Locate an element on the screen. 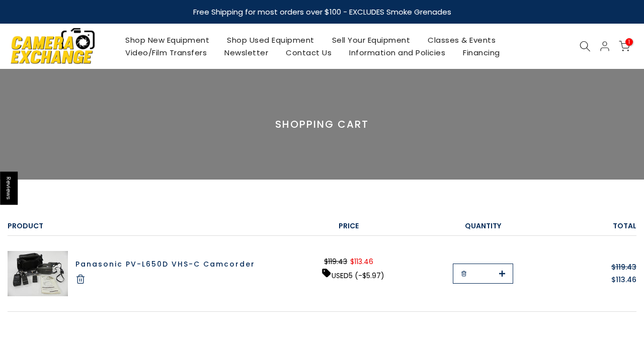 The width and height of the screenshot is (644, 341). a: Shop New Equipment is located at coordinates (167, 39).